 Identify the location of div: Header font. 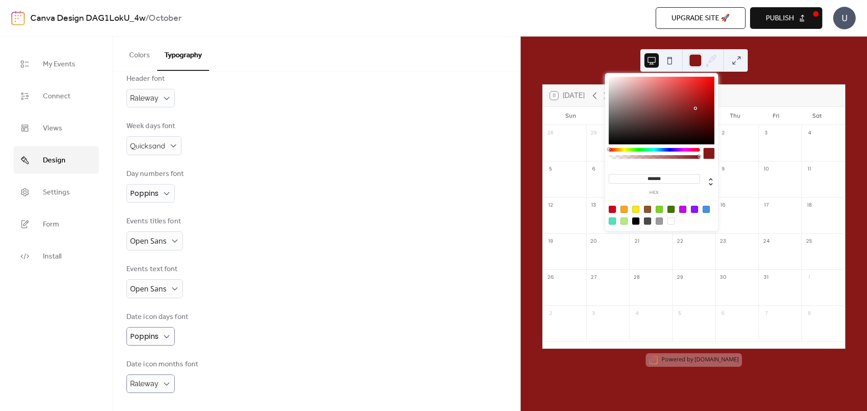
(149, 79).